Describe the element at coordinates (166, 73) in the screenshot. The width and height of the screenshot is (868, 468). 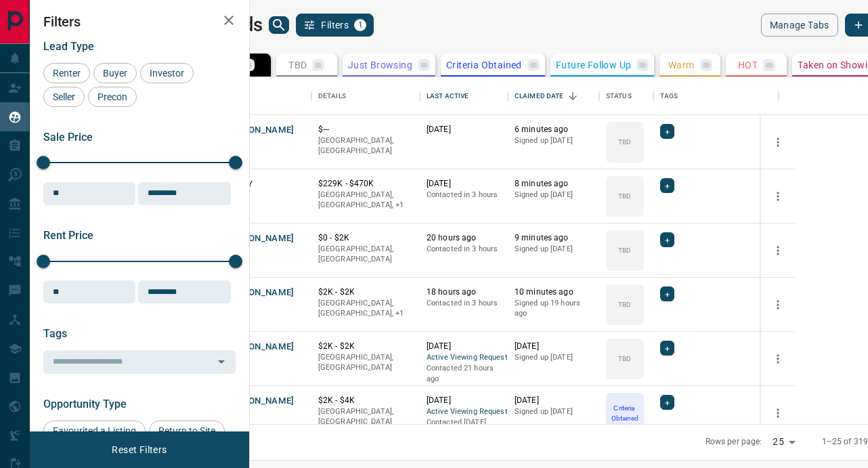
I see `div: Investor` at that location.